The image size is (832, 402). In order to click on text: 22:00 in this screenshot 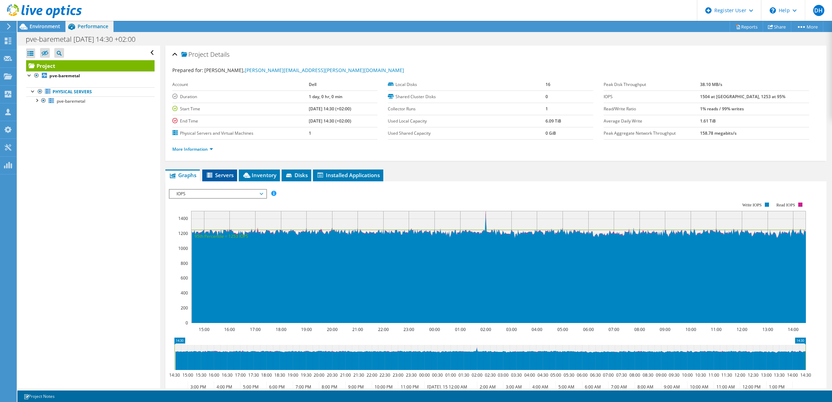, I will do `click(371, 375)`.